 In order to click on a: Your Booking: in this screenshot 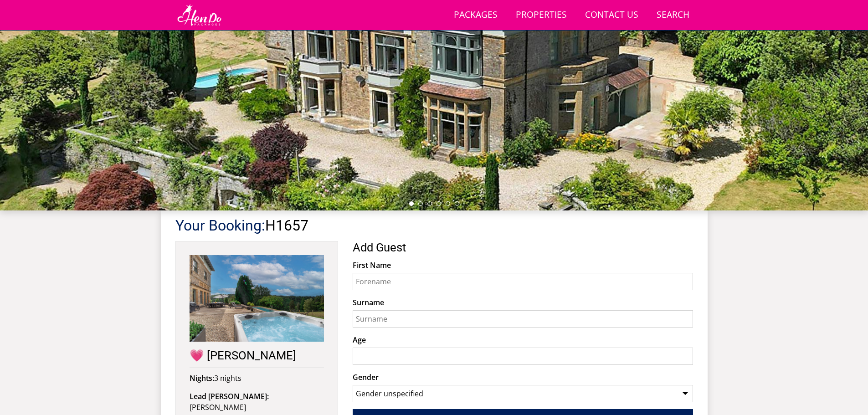, I will do `click(220, 225)`.